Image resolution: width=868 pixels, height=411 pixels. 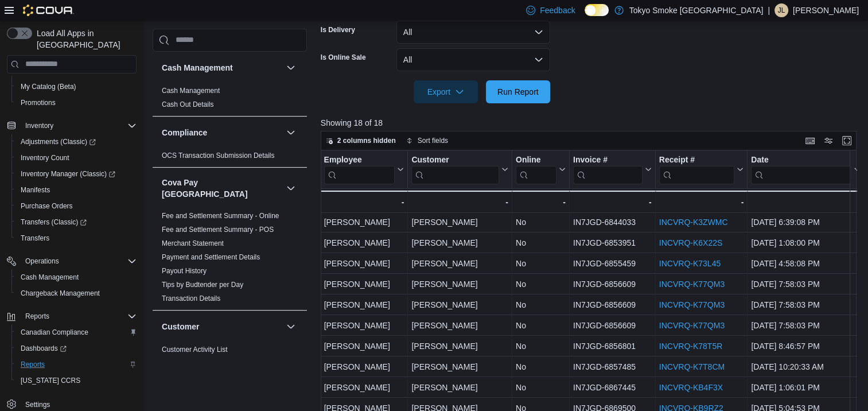 What do you see at coordinates (612, 169) in the screenshot?
I see `button: Invoice #` at bounding box center [612, 169].